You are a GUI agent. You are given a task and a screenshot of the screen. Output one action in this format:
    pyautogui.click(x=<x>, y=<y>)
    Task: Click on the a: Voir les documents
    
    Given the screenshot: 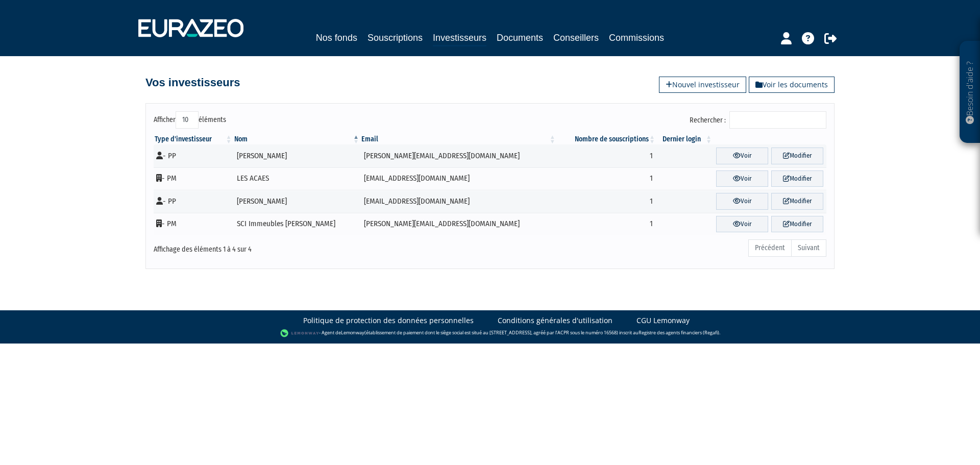 What is the action you would take?
    pyautogui.click(x=792, y=85)
    